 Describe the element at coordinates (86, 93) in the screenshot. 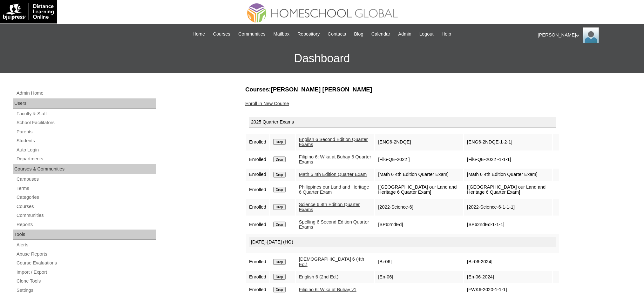

I see `a: Admin Home` at that location.